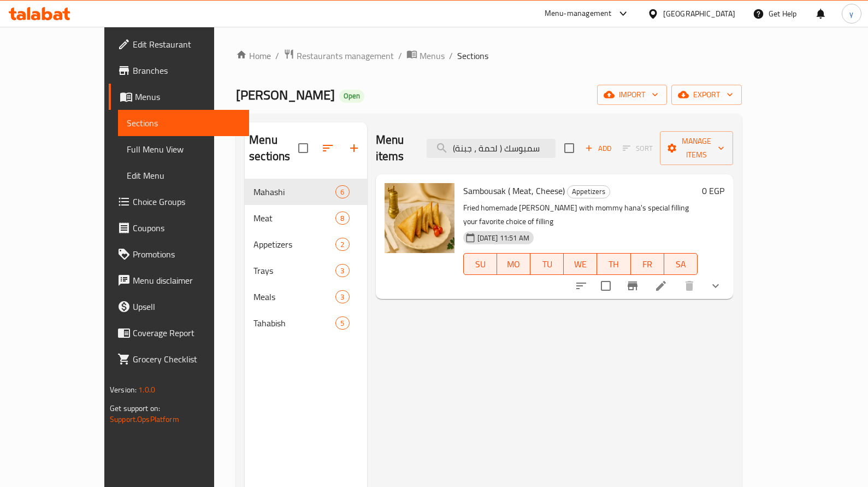 The height and width of the screenshot is (487, 868). I want to click on span: Full Menu View, so click(183, 149).